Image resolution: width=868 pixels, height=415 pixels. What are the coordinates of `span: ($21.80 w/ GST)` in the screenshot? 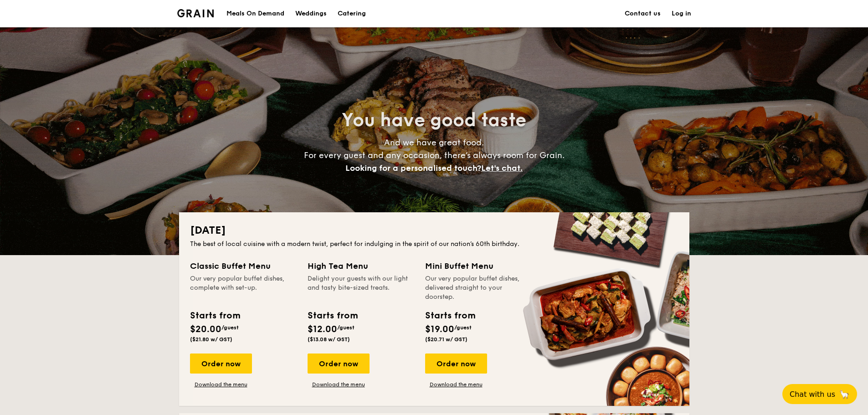 It's located at (211, 340).